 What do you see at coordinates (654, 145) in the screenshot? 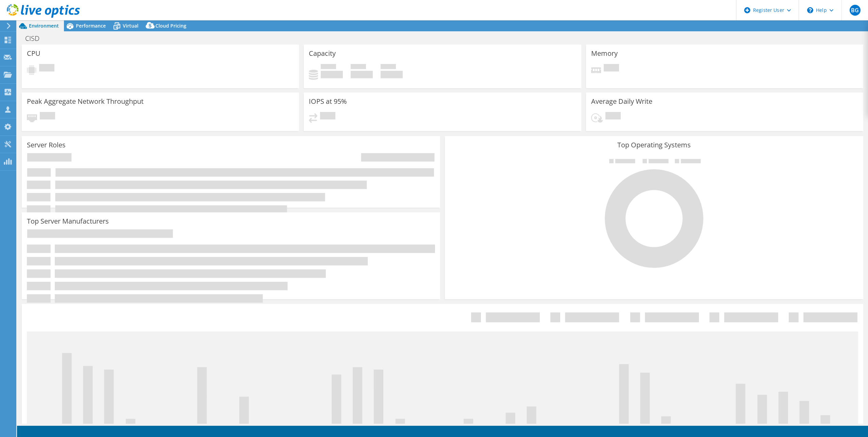
I see `h3: Top Operating Systems` at bounding box center [654, 145].